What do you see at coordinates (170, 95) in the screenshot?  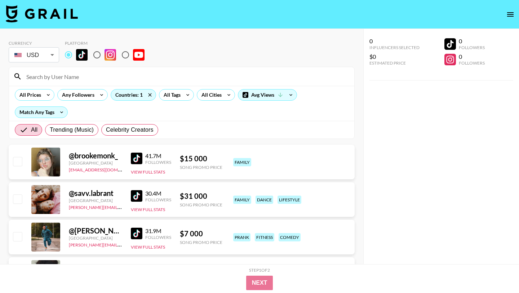 I see `div: All Tags` at bounding box center [170, 95].